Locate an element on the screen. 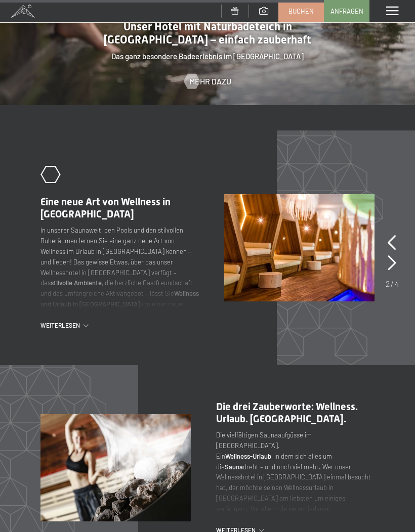 The image size is (415, 532). span: Weiterlesen is located at coordinates (62, 325).